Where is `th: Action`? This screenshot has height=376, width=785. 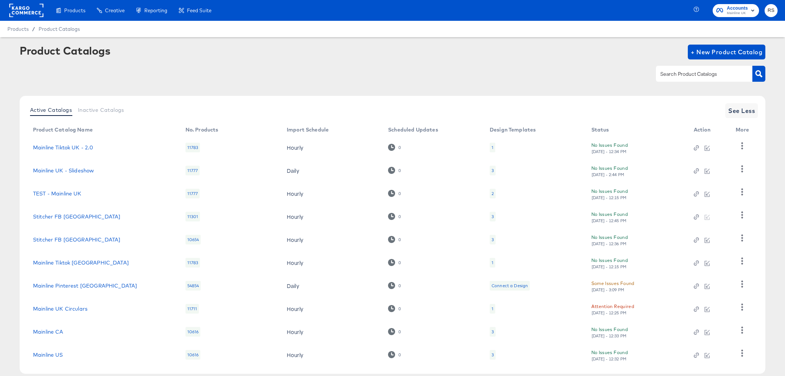
th: Action is located at coordinates (709, 130).